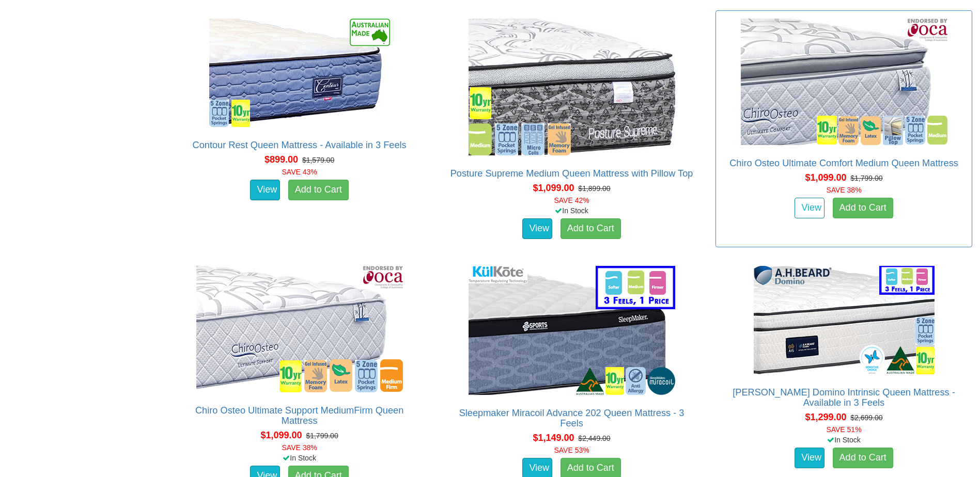 The image size is (980, 477). What do you see at coordinates (572, 418) in the screenshot?
I see `a: Sleepmaker Miracoil Advance 202 Queen Mattress - 3 Feels` at bounding box center [572, 418].